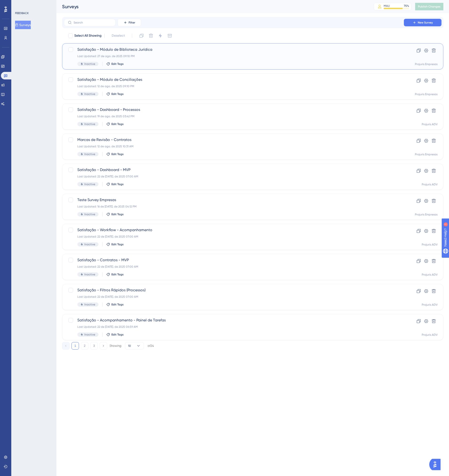  Describe the element at coordinates (234, 260) in the screenshot. I see `span: Satisfação - Contratos - MVP` at that location.